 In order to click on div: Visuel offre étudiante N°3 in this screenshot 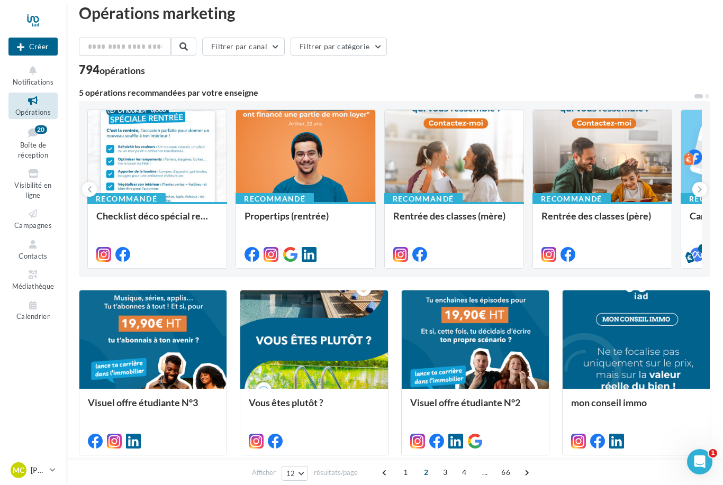, I will do `click(153, 408)`.